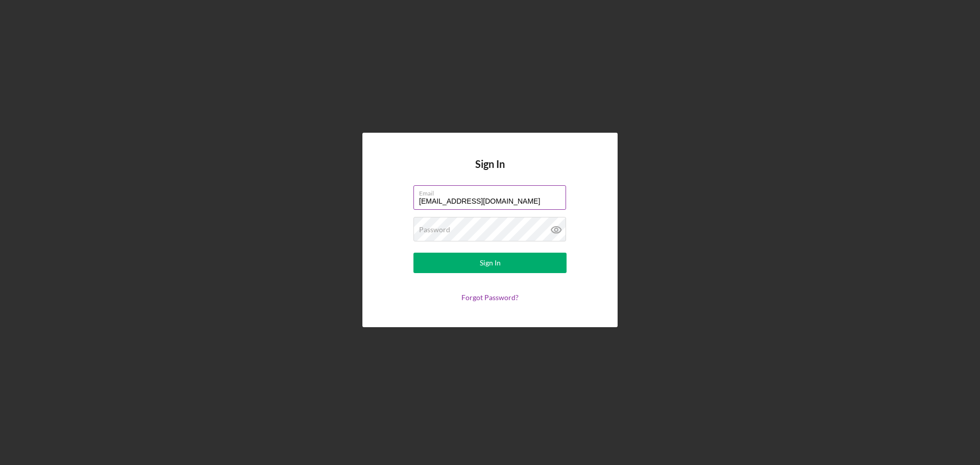 The image size is (980, 465). Describe the element at coordinates (435, 229) in the screenshot. I see `label: Password` at that location.